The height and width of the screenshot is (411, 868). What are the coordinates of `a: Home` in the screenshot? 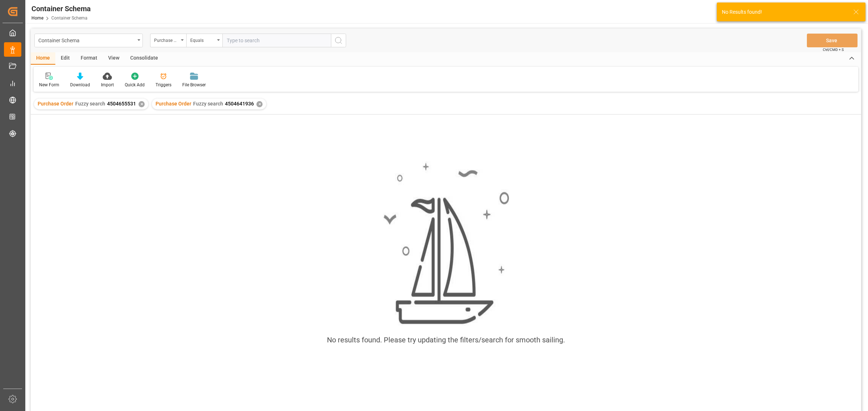 It's located at (37, 18).